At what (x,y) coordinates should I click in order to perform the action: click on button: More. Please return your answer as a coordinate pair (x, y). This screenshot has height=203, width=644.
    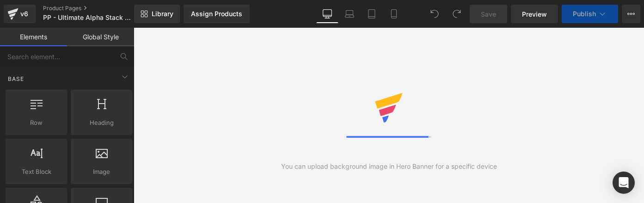
    Looking at the image, I should click on (631, 14).